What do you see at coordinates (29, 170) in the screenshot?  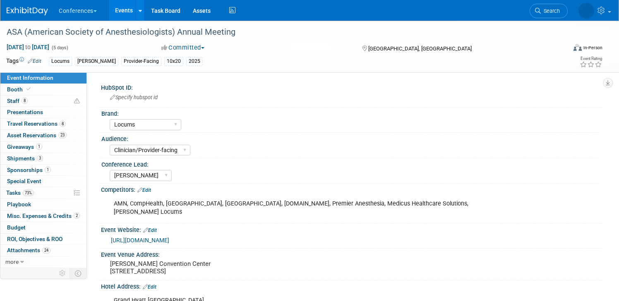 I see `span: Sponsorships` at bounding box center [29, 170].